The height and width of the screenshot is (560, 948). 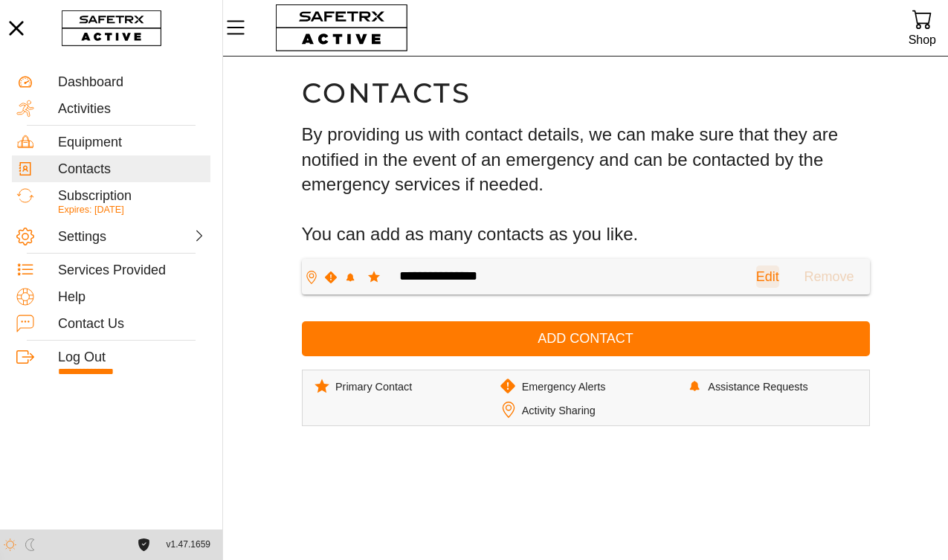 What do you see at coordinates (758, 385) in the screenshot?
I see `div: Assistance Requests` at bounding box center [758, 385].